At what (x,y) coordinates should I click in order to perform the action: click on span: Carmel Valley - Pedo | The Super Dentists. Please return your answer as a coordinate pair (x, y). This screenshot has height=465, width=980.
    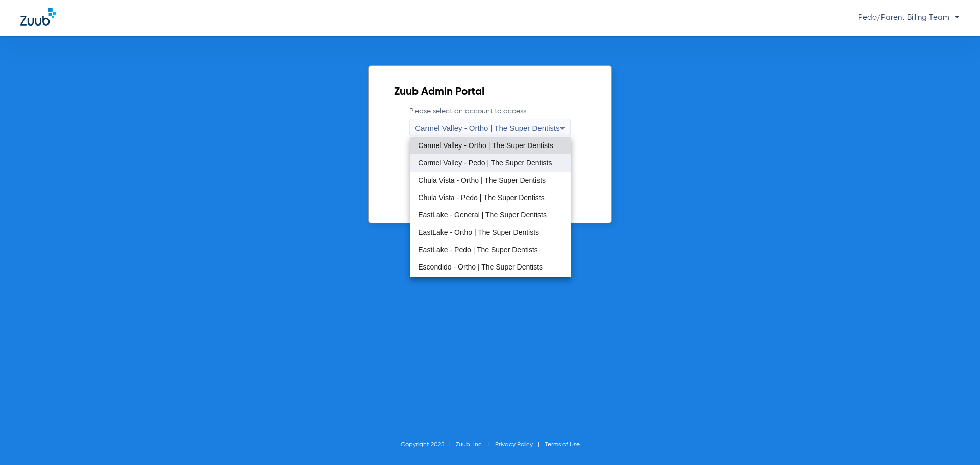
    Looking at the image, I should click on (485, 163).